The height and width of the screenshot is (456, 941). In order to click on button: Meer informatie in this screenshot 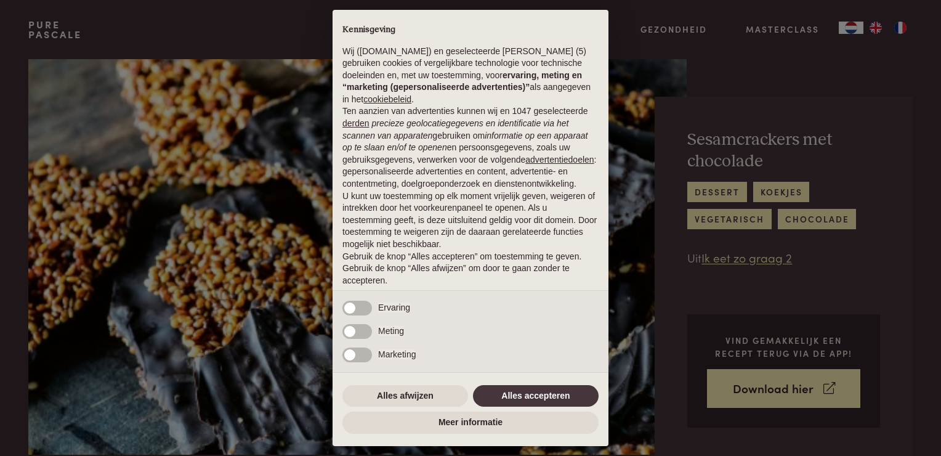, I will do `click(470, 422)`.